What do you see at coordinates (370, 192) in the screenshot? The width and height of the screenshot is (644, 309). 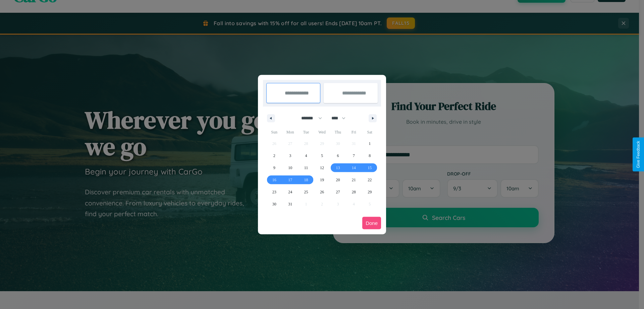 I see `button: 29` at bounding box center [370, 192].